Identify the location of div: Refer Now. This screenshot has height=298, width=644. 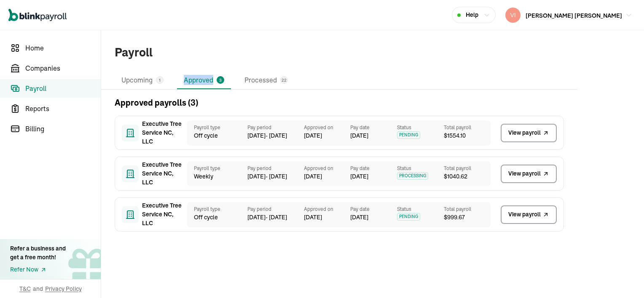
(38, 269).